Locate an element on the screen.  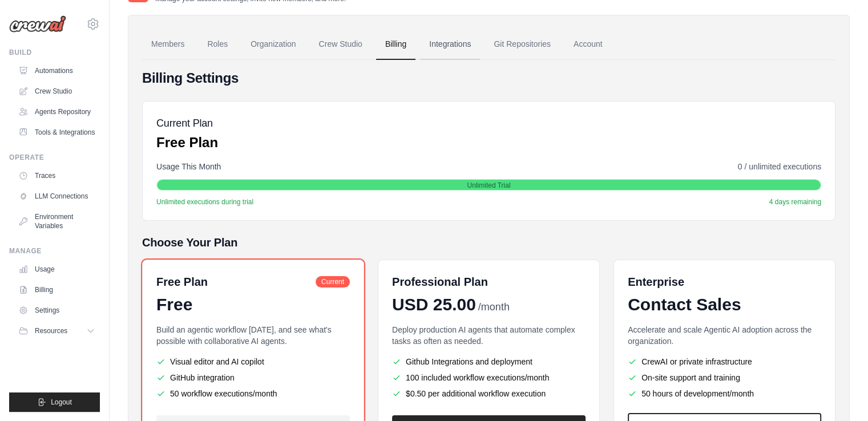
div: Manage is located at coordinates (54, 251).